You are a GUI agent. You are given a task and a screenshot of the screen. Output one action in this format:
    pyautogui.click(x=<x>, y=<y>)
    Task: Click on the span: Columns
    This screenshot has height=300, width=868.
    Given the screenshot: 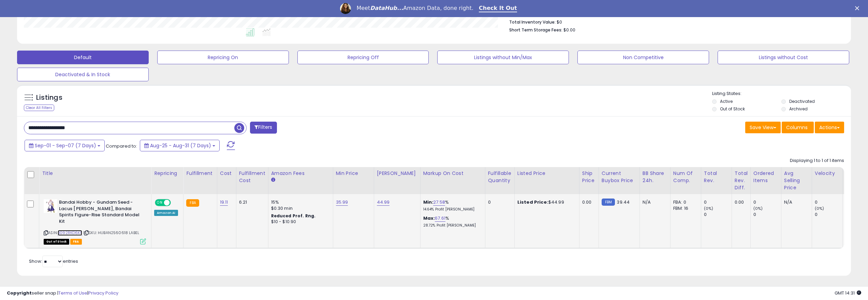 What is the action you would take?
    pyautogui.click(x=797, y=127)
    